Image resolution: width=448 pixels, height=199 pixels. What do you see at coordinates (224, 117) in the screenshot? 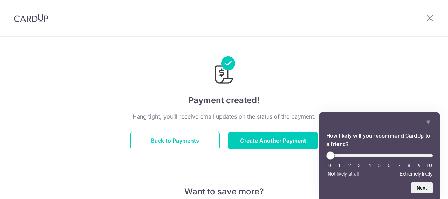
I see `p: Hang tight, you’ll receive email updates on the status of the payment.` at bounding box center [224, 117].